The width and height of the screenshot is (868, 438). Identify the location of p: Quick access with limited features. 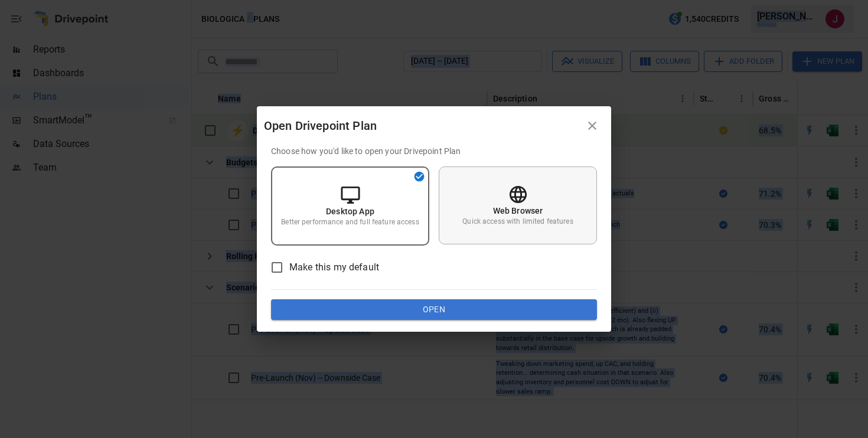
(517, 221).